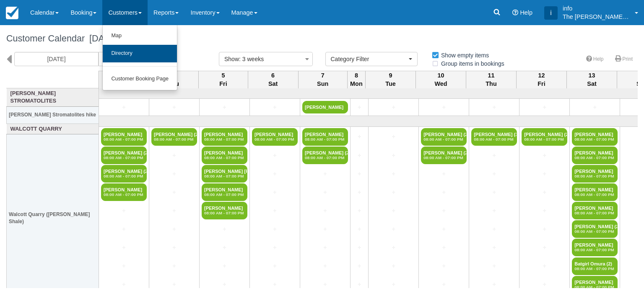 Image resolution: width=644 pixels, height=291 pixels. I want to click on span: Show, so click(231, 59).